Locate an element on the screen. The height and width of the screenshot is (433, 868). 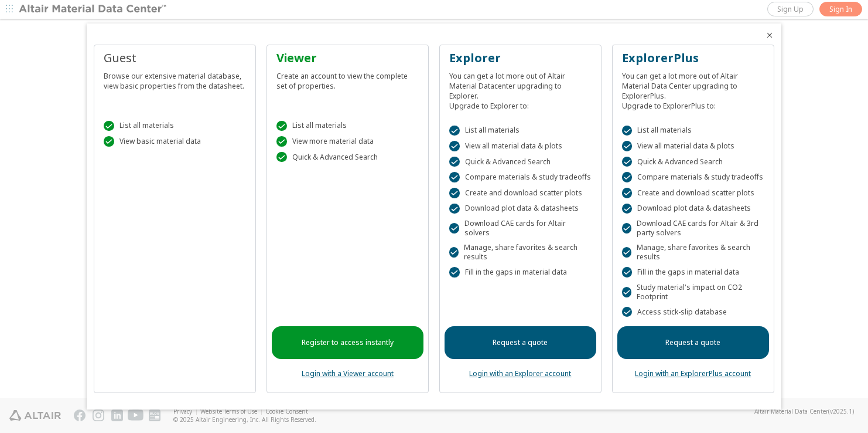
div: Study material's impact on CO2 Footprint is located at coordinates (693, 292).